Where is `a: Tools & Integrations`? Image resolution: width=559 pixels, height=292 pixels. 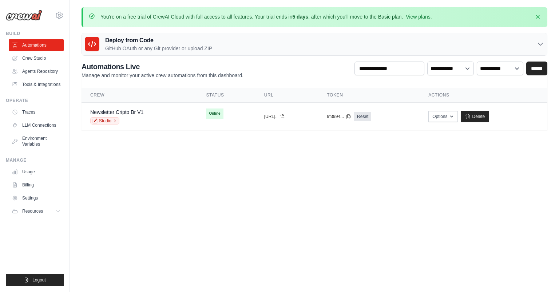
a: Tools & Integrations is located at coordinates (36, 84).